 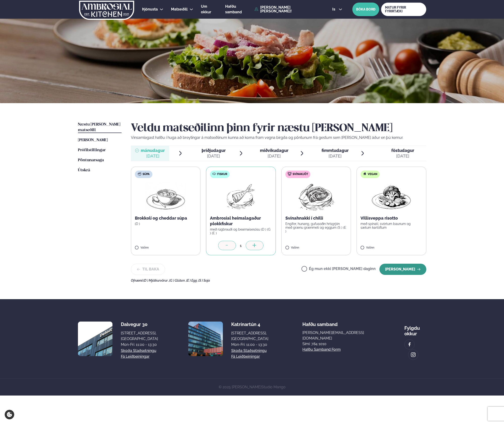 What do you see at coordinates (316, 218) in the screenshot?
I see `p: Svínahnakki í chilli` at bounding box center [316, 218].